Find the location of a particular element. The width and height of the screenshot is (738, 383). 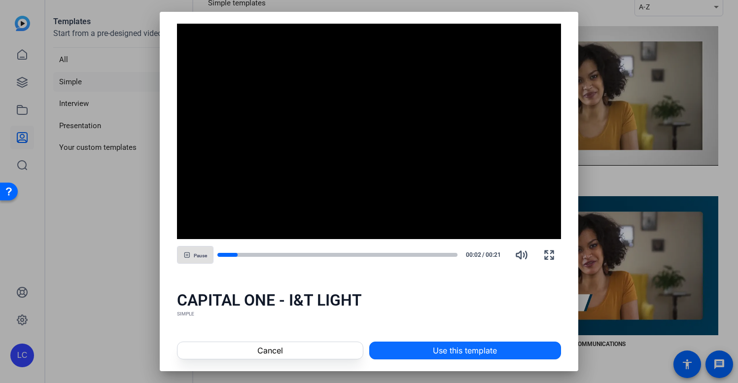

div: Video Player is located at coordinates (369, 132).